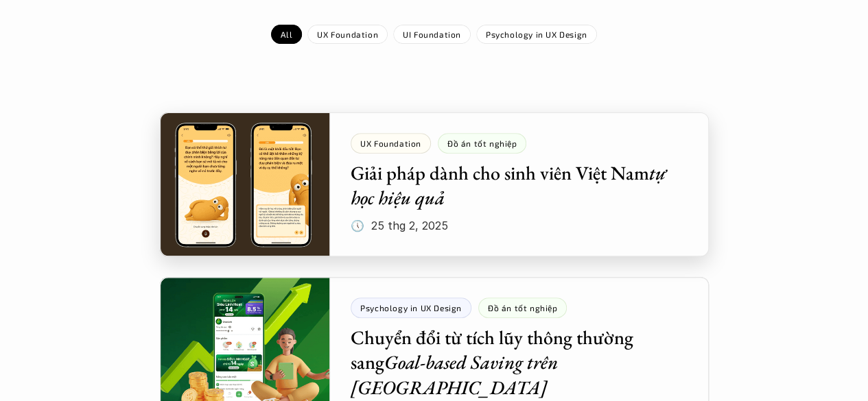 The height and width of the screenshot is (401, 868). Describe the element at coordinates (286, 34) in the screenshot. I see `p: All` at that location.